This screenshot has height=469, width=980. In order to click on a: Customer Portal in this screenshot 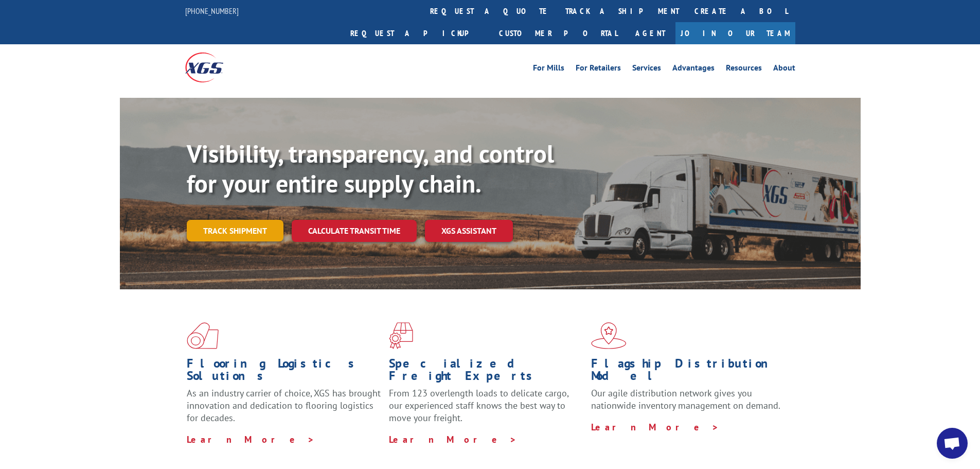, I will do `click(558, 33)`.